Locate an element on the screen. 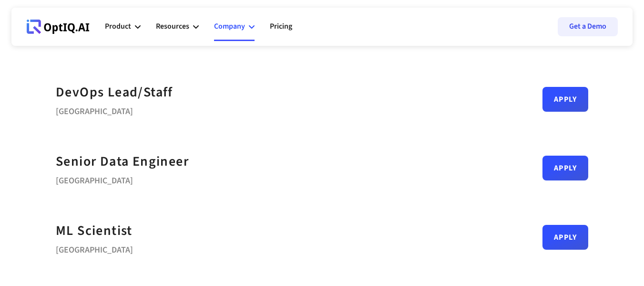  div: ML Scientist is located at coordinates (94, 231).